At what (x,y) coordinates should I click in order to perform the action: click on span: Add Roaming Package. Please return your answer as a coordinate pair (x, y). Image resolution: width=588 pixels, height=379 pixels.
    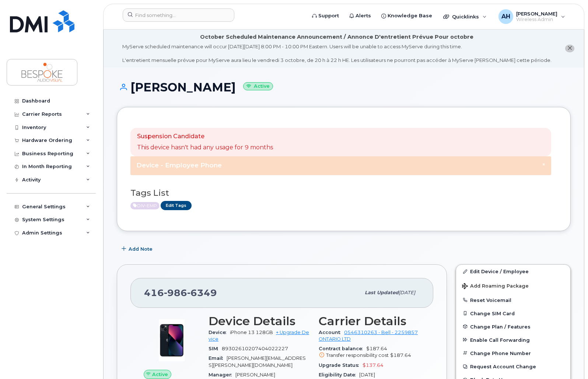
    Looking at the image, I should click on (495, 287).